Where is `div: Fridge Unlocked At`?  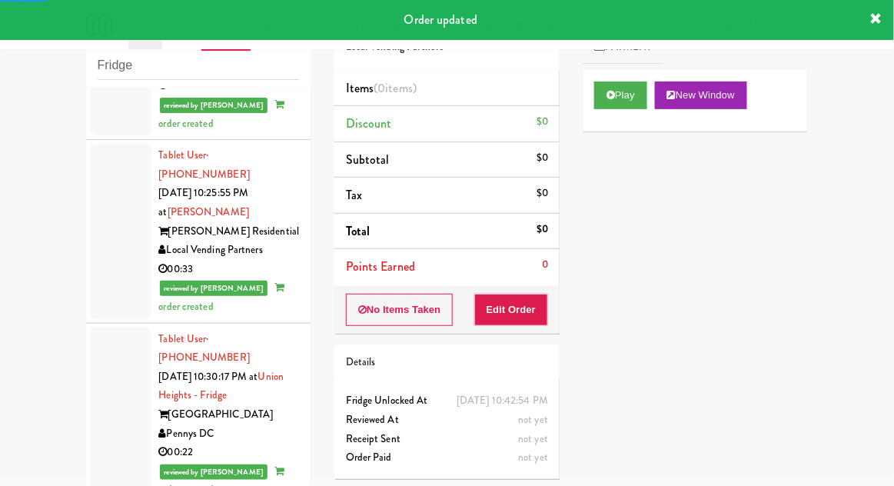 div: Fridge Unlocked At is located at coordinates (447, 401).